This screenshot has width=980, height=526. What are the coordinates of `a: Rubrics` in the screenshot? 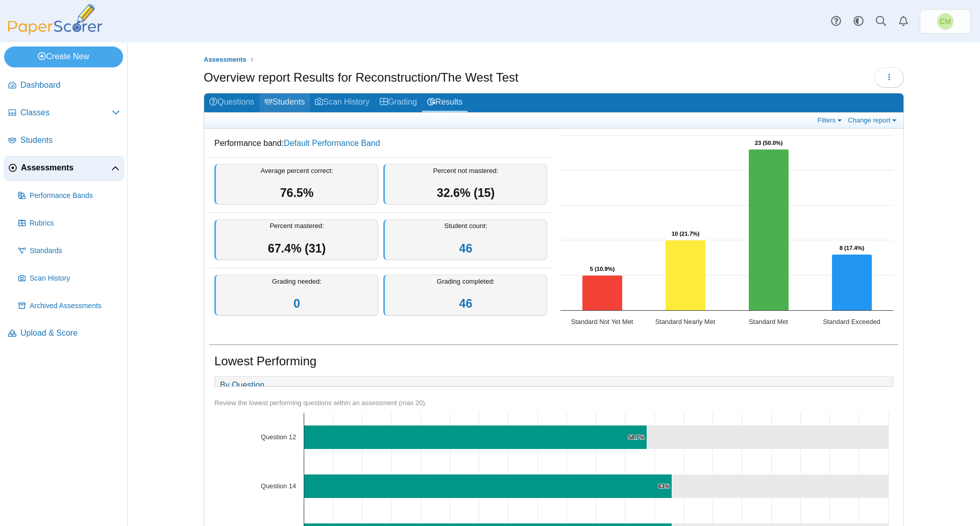 It's located at (69, 223).